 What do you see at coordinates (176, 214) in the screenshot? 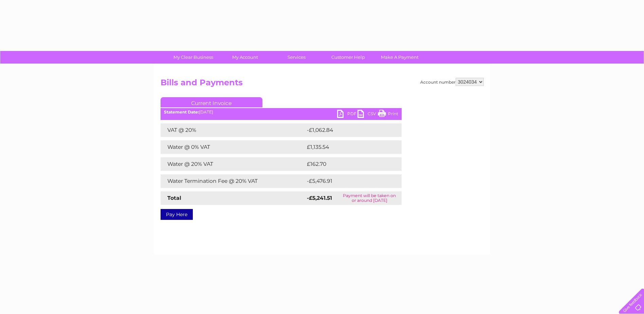
I see `a: Pay Here` at bounding box center [176, 214].